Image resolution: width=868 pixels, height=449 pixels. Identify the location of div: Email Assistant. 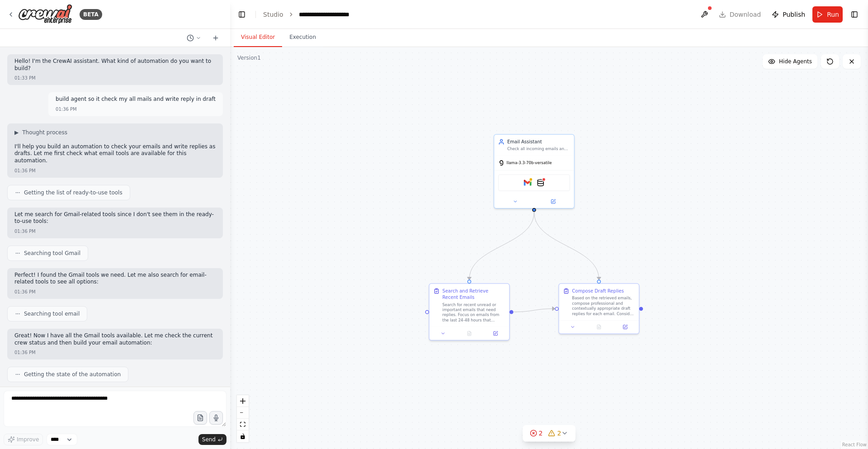
(539, 142).